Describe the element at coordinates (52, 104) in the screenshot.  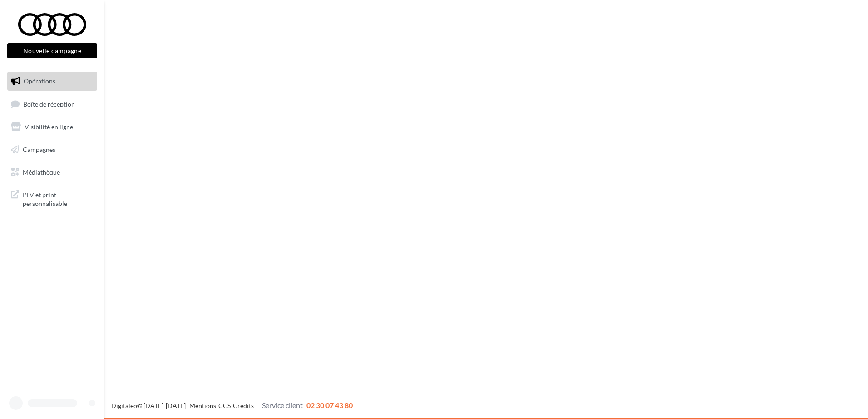
I see `a: Boîte de réception` at that location.